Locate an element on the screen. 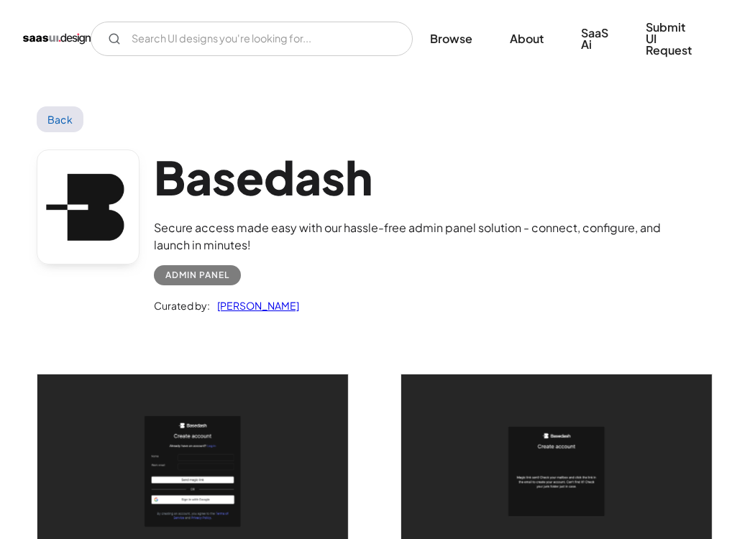 Image resolution: width=732 pixels, height=539 pixels. a: Browse is located at coordinates (451, 39).